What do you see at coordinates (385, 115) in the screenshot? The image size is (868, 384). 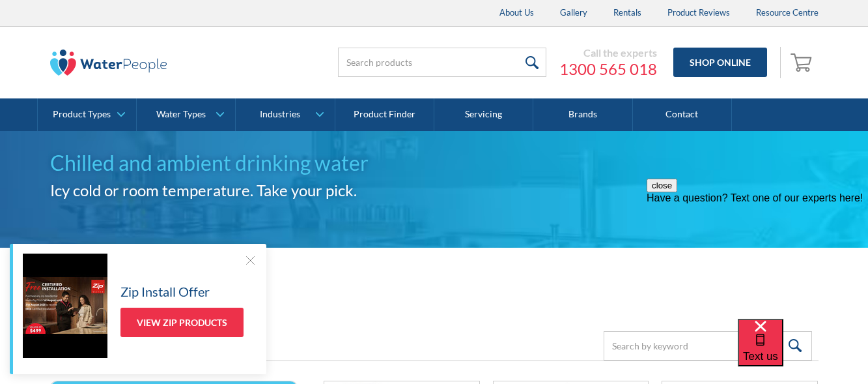 I see `a: Product Finder` at bounding box center [385, 115].